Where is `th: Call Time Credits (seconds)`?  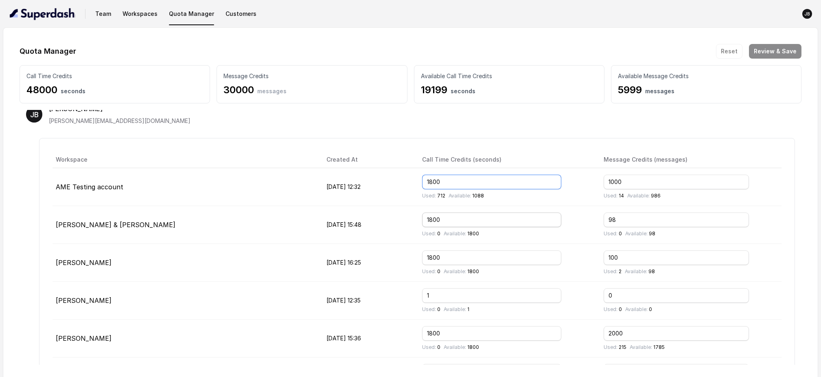
th: Call Time Credits (seconds) is located at coordinates (506, 160).